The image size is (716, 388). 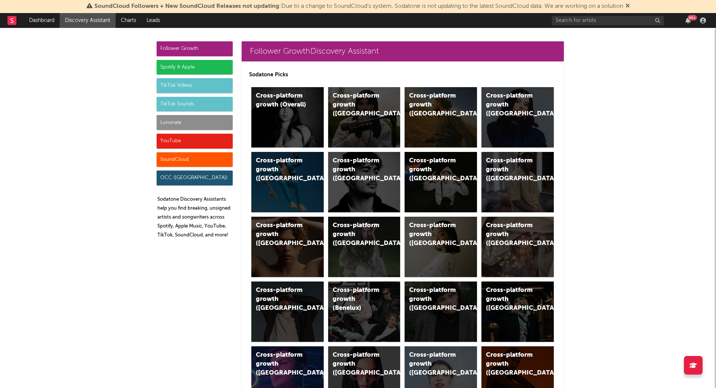 I want to click on p: Sodatone Discovery Assistants help you find breaking, unsigned artists and songwriters across Spo..., so click(x=195, y=218).